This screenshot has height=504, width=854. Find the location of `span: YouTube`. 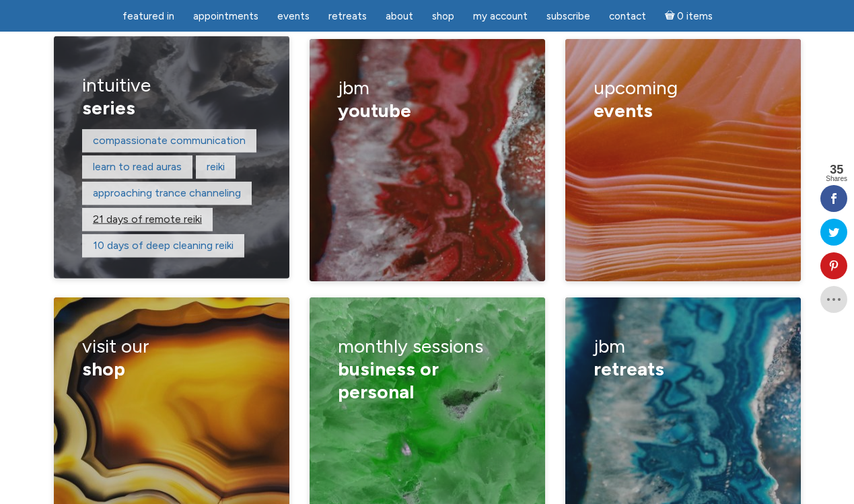

span: YouTube is located at coordinates (375, 111).